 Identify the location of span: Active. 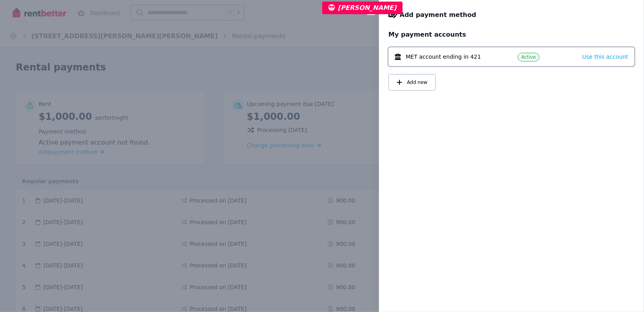
(529, 57).